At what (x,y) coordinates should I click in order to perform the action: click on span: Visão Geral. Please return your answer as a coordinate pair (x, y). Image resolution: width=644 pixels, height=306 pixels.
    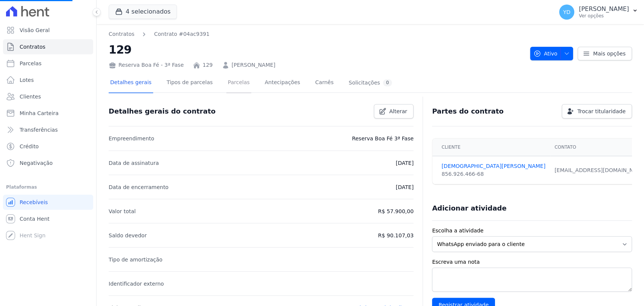
    Looking at the image, I should click on (35, 30).